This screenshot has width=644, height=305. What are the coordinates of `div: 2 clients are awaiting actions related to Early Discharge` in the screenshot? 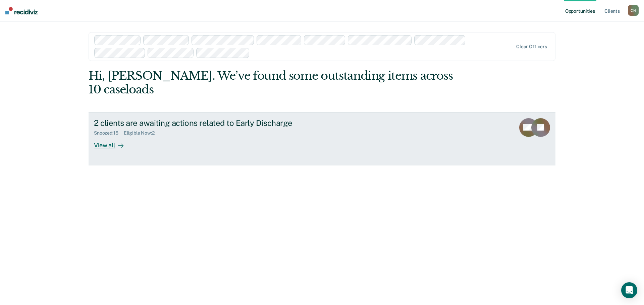 It's located at (212, 123).